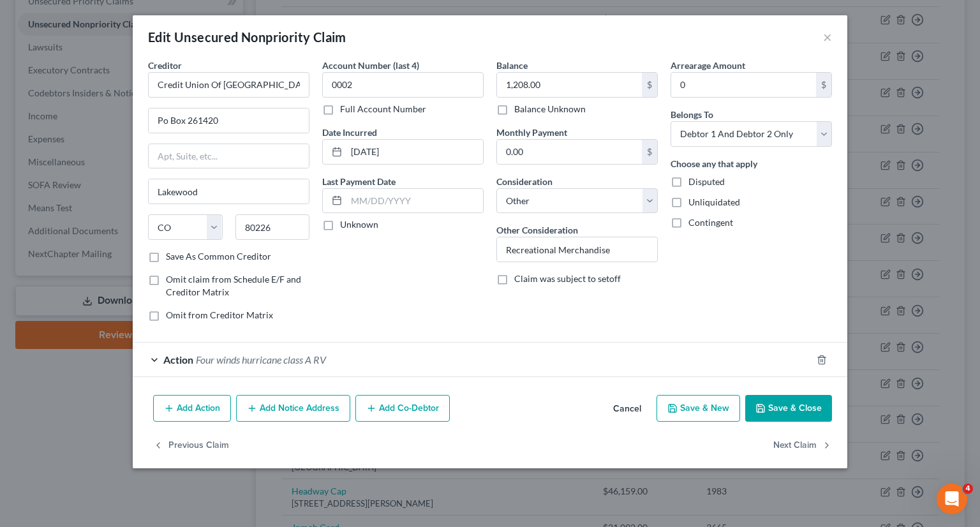 Image resolution: width=980 pixels, height=527 pixels. I want to click on label: Date Incurred, so click(350, 132).